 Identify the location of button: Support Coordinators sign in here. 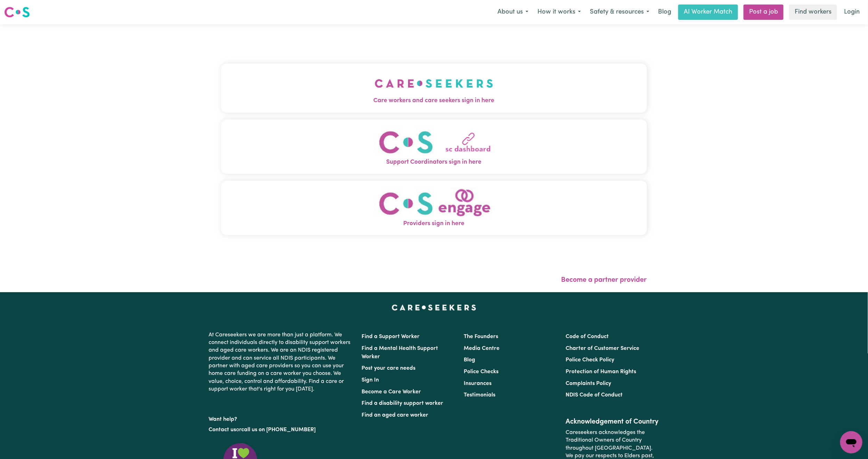
(434, 147).